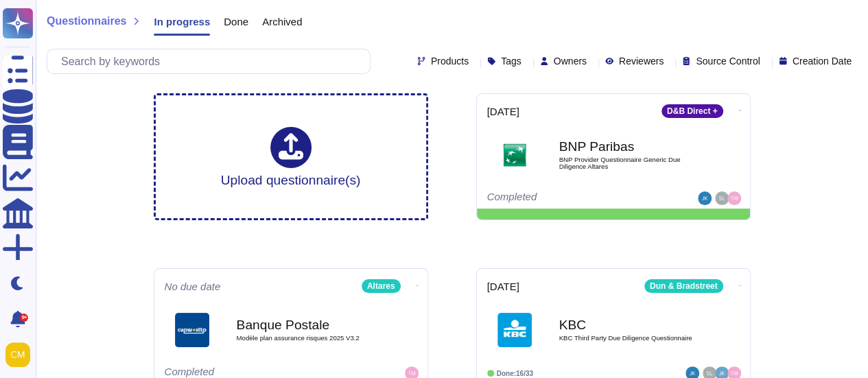 The image size is (868, 378). Describe the element at coordinates (692, 111) in the screenshot. I see `div: D&B Direct +` at that location.